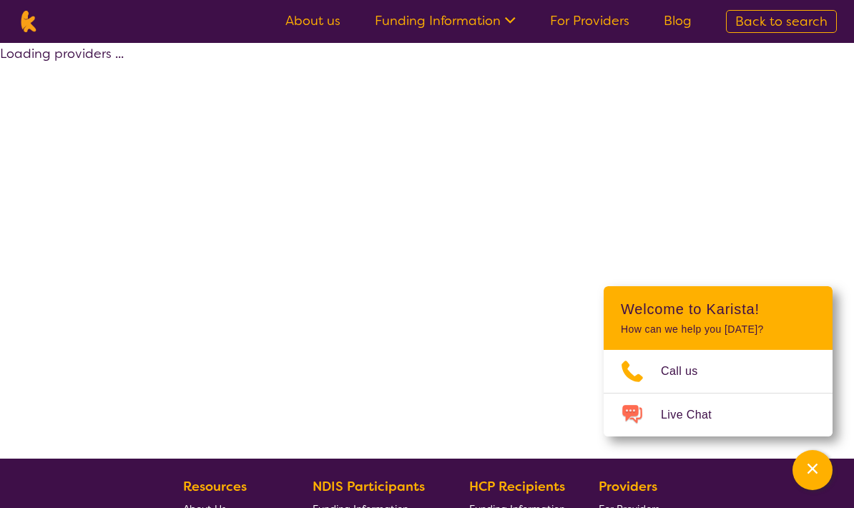 This screenshot has width=854, height=508. I want to click on h2: Welcome to Karista!, so click(718, 309).